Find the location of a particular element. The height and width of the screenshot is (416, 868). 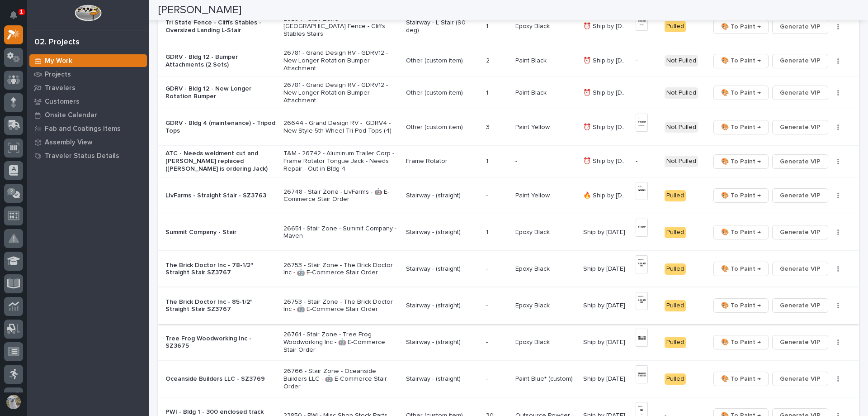

a: Projects is located at coordinates (88, 74).